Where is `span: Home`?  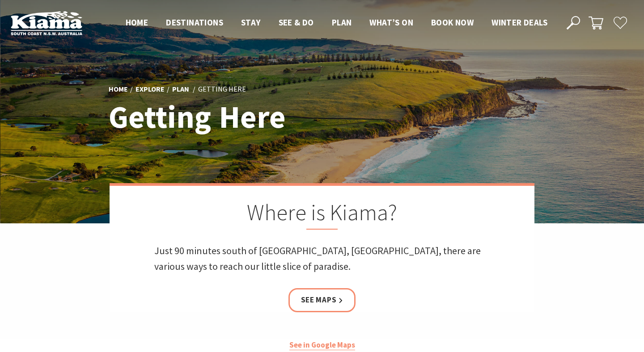
span: Home is located at coordinates (137, 22).